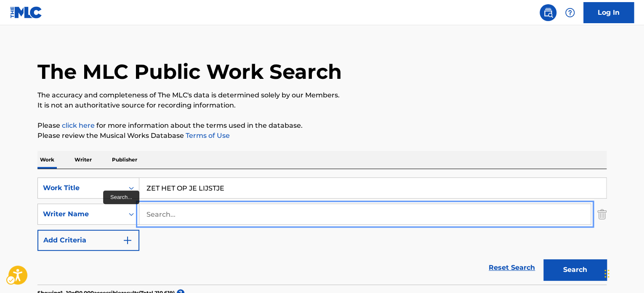  Describe the element at coordinates (322, 95) in the screenshot. I see `p: The accuracy and completeness of The MLC's data is determined solely by our Members.` at that location.